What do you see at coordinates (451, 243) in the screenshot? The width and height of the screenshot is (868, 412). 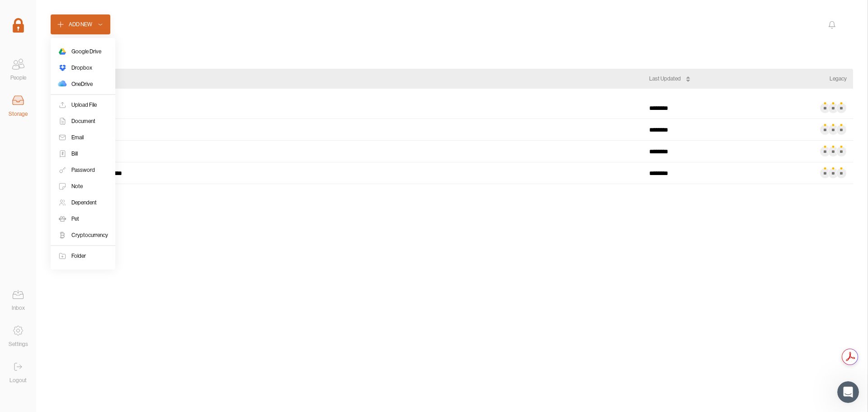 I see `div: Folder Not Found` at bounding box center [451, 243].